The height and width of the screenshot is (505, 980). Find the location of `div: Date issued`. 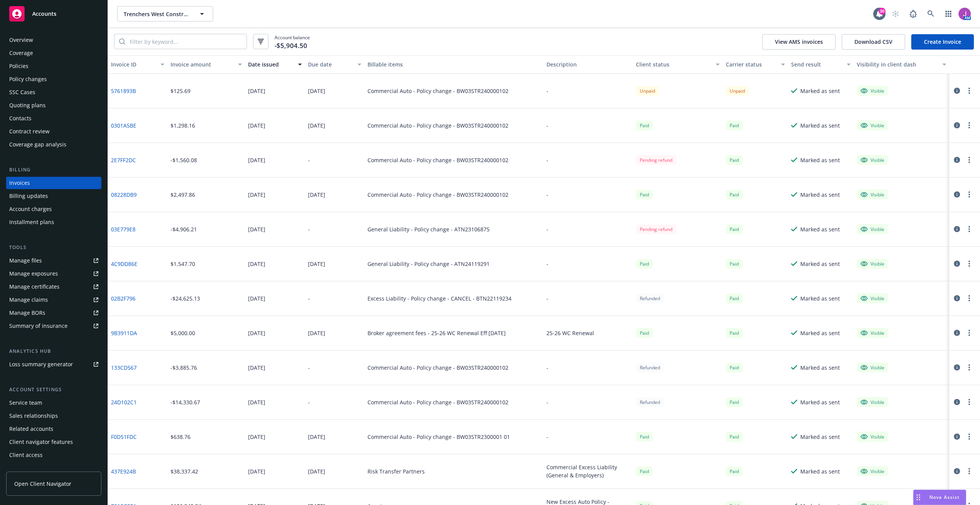

div: Date issued is located at coordinates (271, 64).